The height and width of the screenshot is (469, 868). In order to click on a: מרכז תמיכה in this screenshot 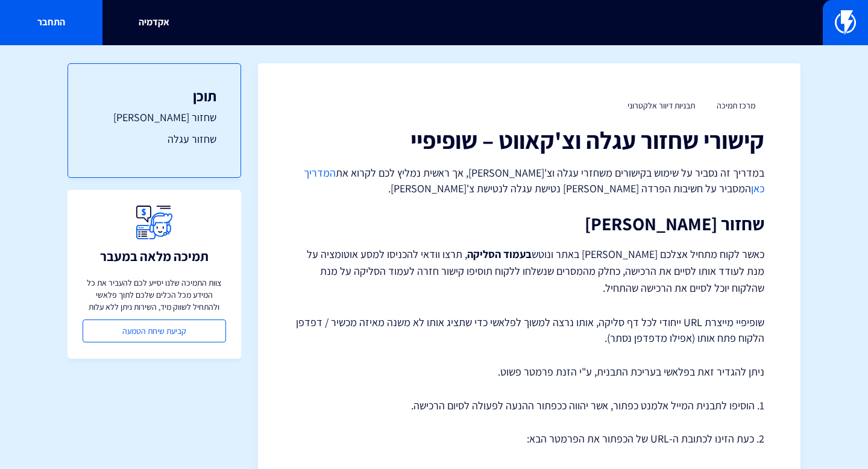, I will do `click(737, 105)`.